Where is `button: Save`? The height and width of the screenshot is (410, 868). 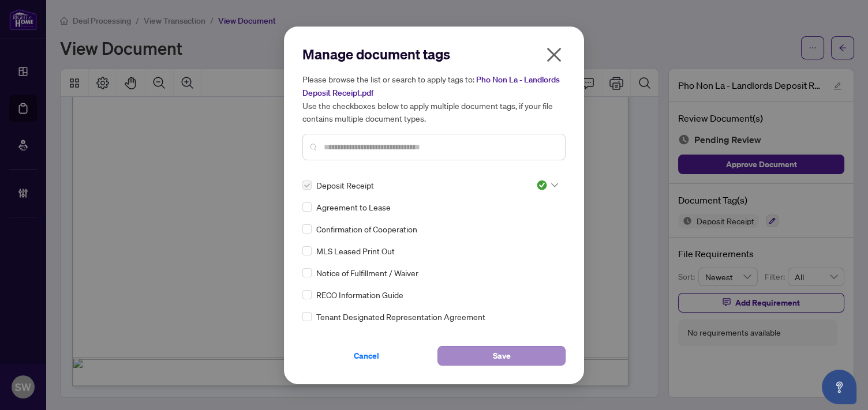
button: Save is located at coordinates (501, 356).